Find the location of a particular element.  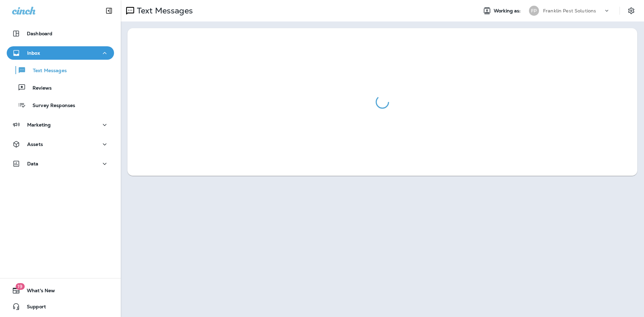

p: Marketing is located at coordinates (39, 125).